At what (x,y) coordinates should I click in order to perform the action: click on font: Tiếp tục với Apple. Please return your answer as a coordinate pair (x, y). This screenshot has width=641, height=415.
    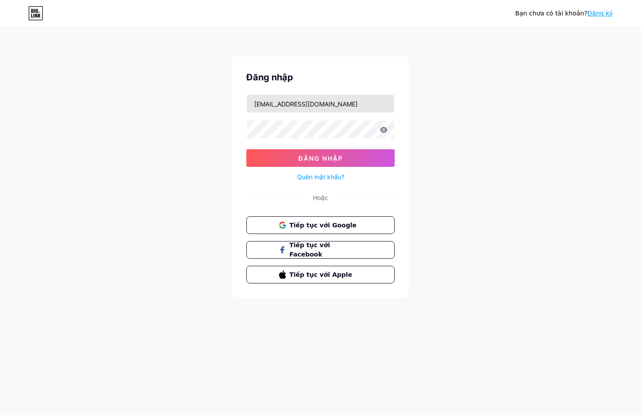
    Looking at the image, I should click on (321, 275).